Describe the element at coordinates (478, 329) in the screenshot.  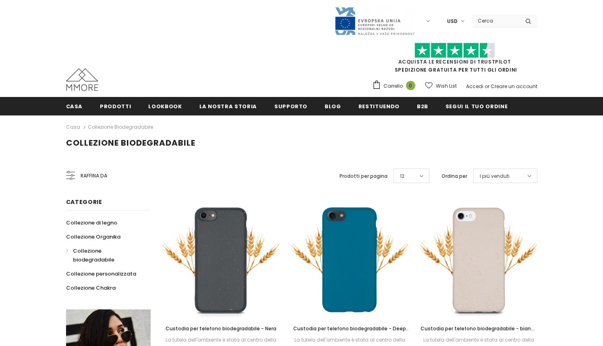
I see `a: Custodia per telefono biodegradabile - bianco naturale` at that location.